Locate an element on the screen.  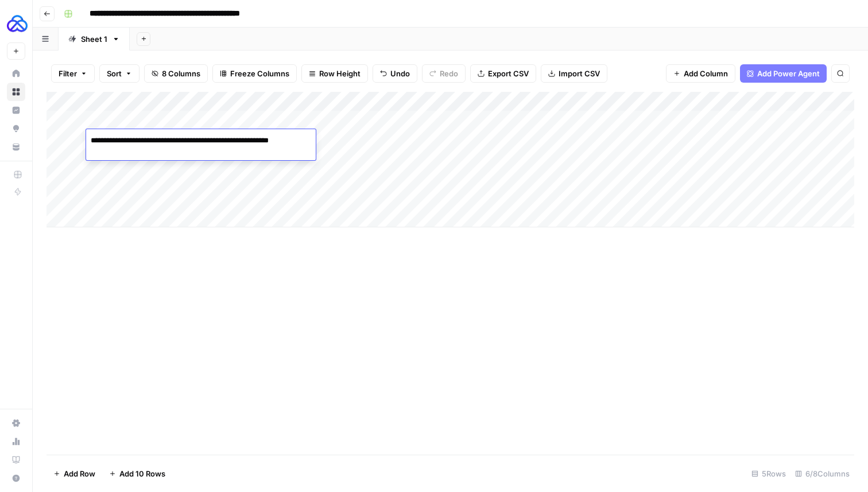
span: Undo is located at coordinates (400, 74).